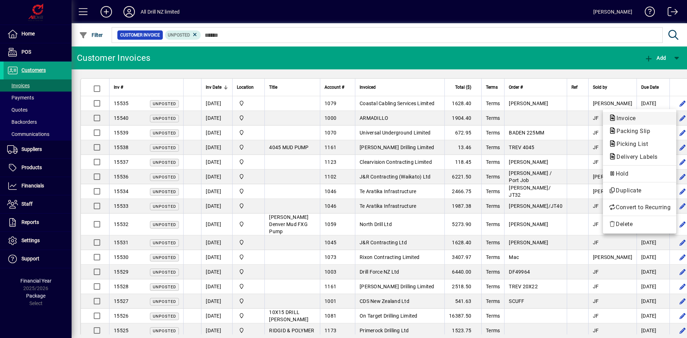  I want to click on span: Delete, so click(640, 224).